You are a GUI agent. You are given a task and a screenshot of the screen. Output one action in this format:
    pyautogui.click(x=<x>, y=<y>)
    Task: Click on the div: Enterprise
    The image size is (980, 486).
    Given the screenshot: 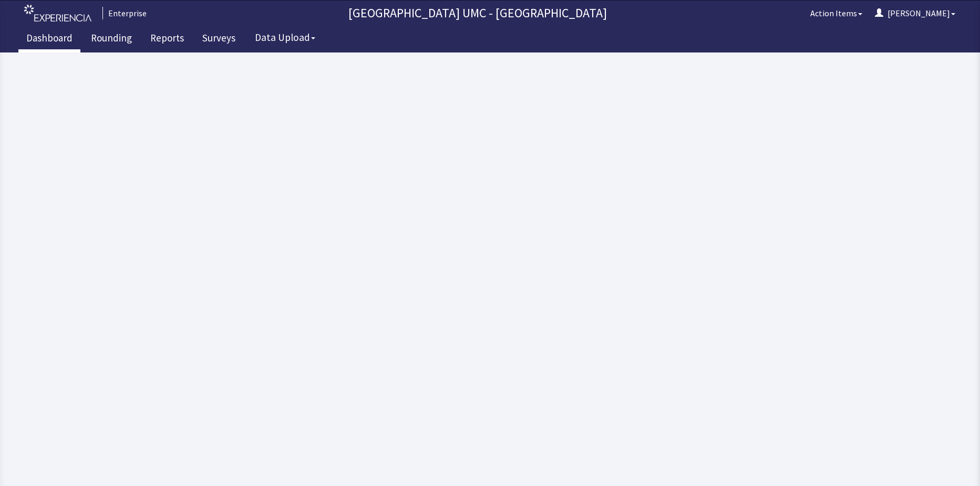 What is the action you would take?
    pyautogui.click(x=125, y=13)
    